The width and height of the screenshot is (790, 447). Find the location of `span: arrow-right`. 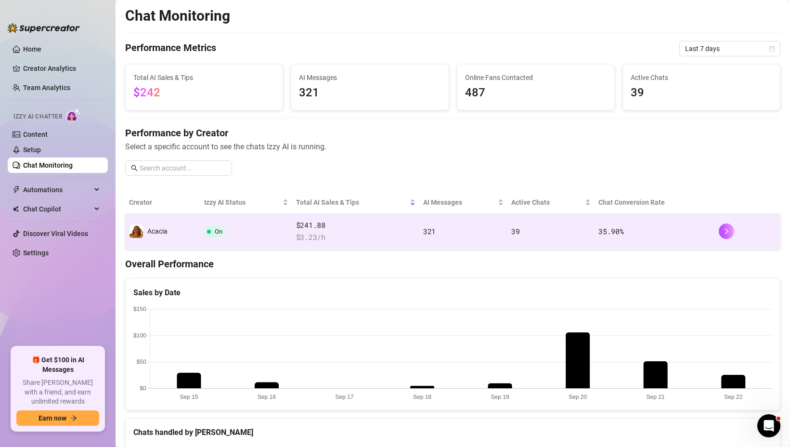

span: arrow-right is located at coordinates (74, 418).